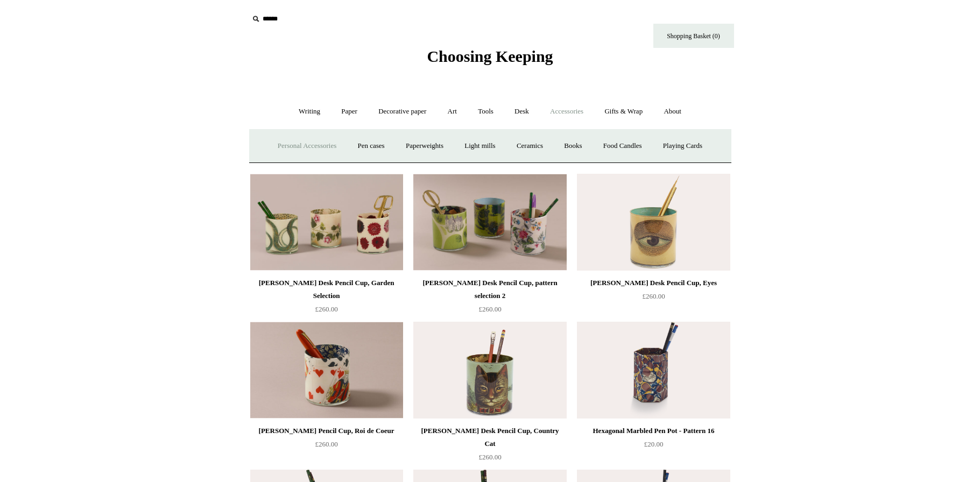  I want to click on a: John Derian Desk Pencil Cup, Eyes John Derian Desk Pencil Cup, Eyes, so click(653, 222).